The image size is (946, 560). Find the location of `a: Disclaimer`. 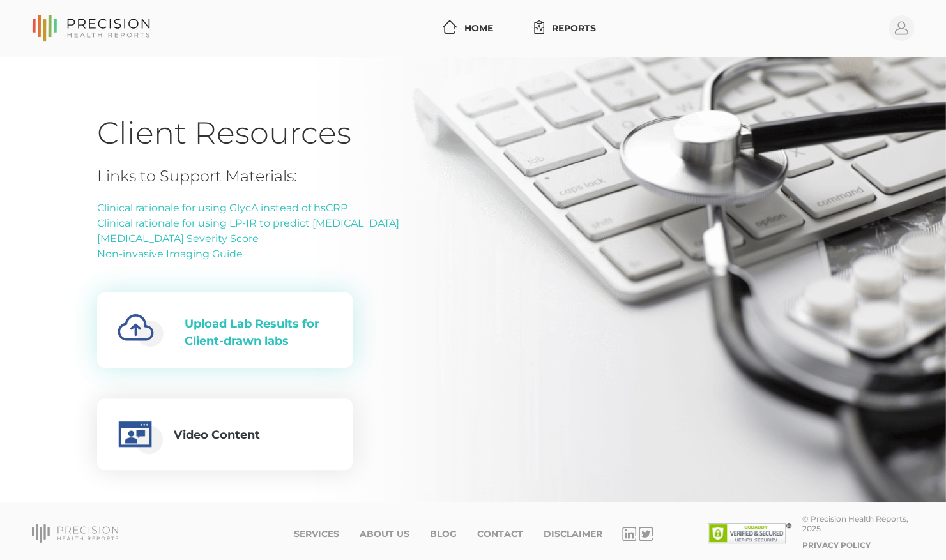

a: Disclaimer is located at coordinates (573, 534).